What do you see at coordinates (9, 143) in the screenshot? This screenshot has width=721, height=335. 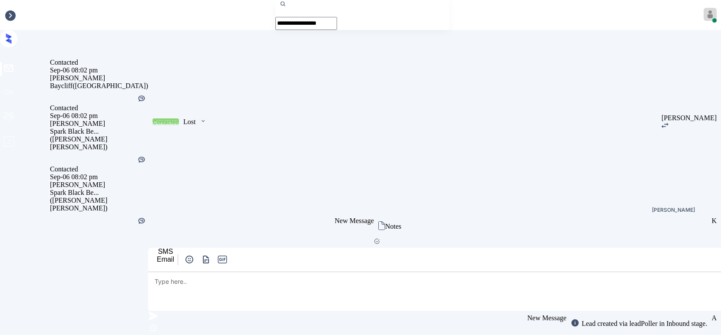 I see `span: profile` at bounding box center [9, 143].